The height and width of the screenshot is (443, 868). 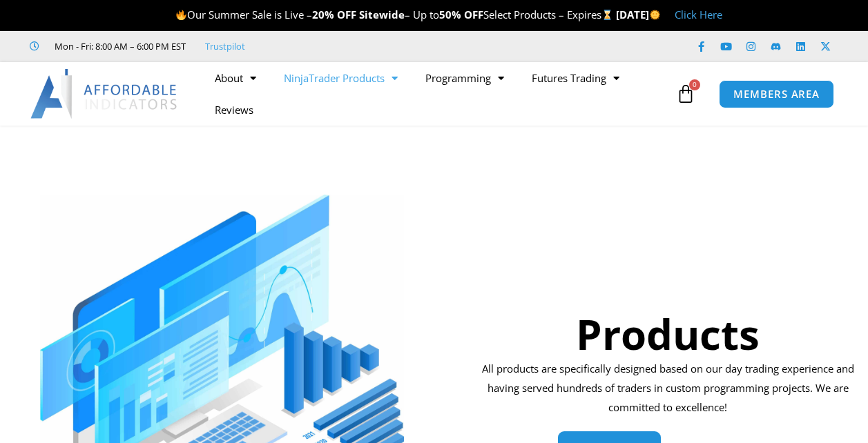 I want to click on p: All products are specifically designed based on our day trading experience and having served hund..., so click(x=668, y=389).